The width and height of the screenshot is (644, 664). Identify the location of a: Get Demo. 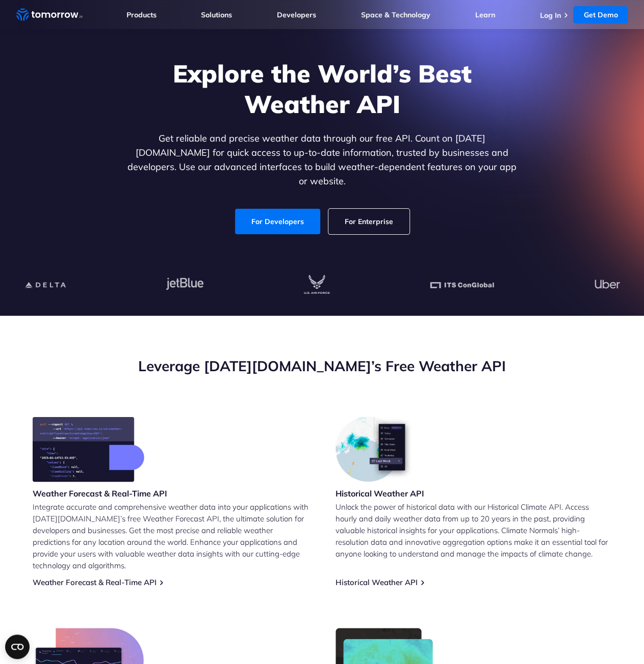
(600, 15).